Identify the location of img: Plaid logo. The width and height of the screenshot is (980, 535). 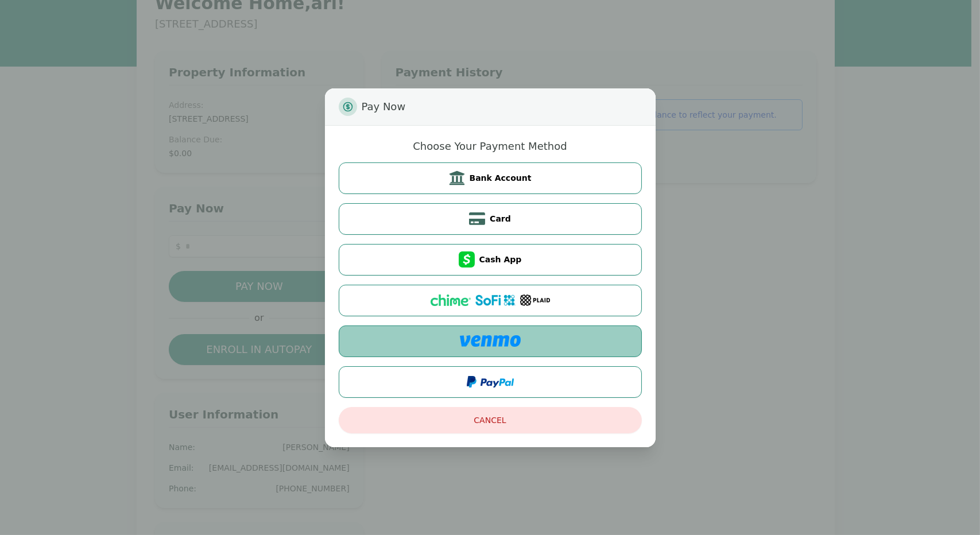
(535, 300).